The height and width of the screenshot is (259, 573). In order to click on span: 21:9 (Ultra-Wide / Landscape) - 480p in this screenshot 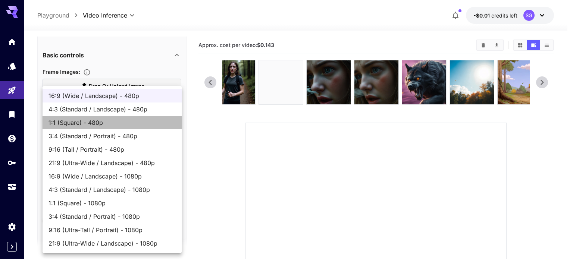, I will do `click(112, 163)`.